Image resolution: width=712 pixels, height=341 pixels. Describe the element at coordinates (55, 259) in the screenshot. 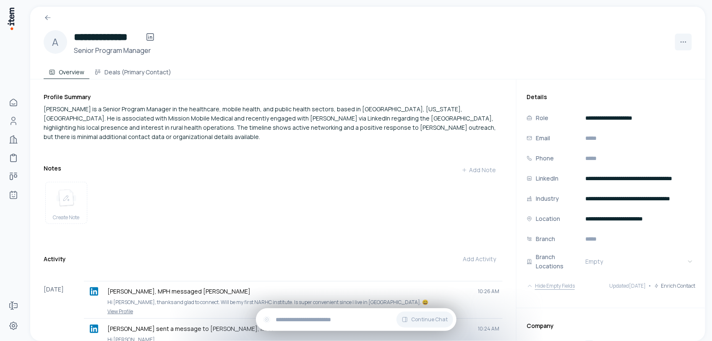

I see `h3: Activity` at that location.